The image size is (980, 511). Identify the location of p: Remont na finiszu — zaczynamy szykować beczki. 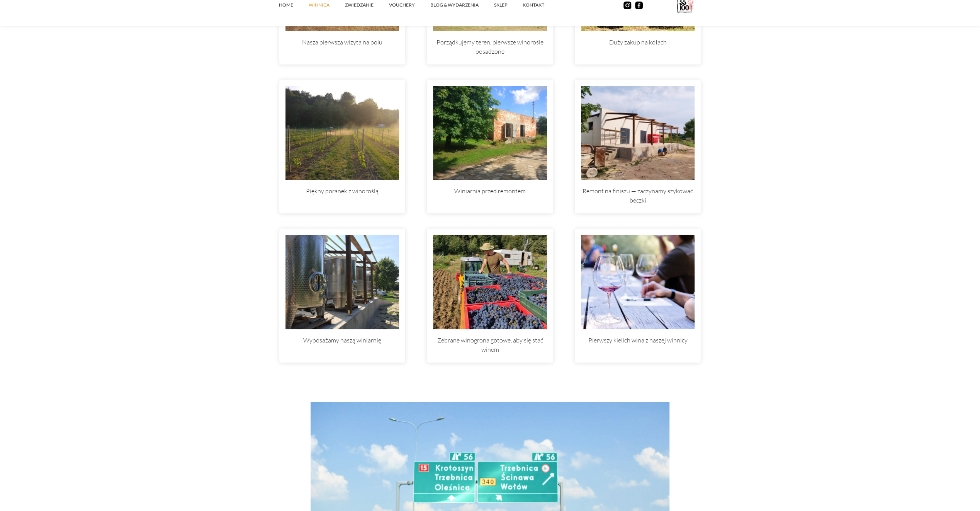
(638, 197).